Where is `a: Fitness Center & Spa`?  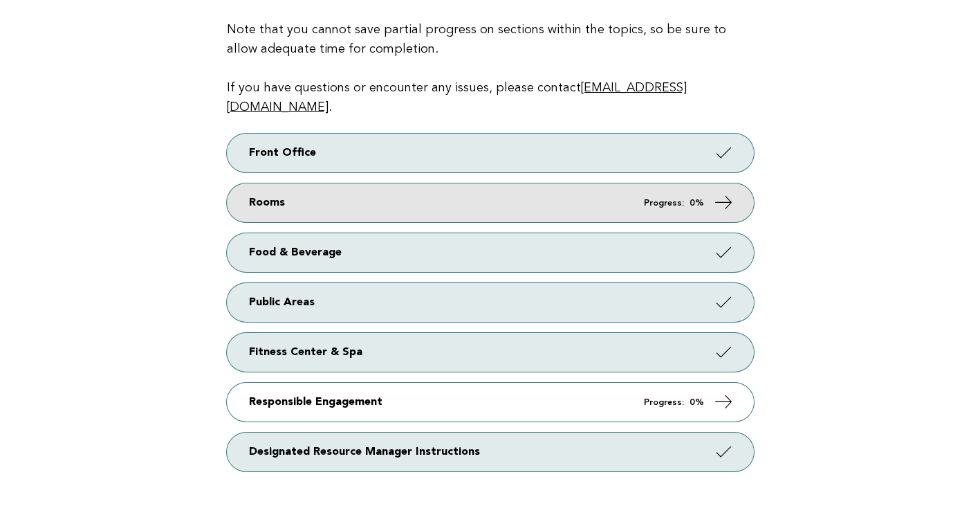 a: Fitness Center & Spa is located at coordinates (490, 352).